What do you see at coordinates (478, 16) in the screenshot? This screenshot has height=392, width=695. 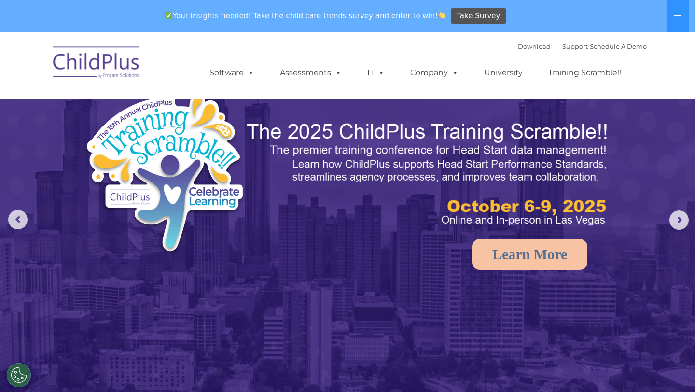 I see `span: Take Survey` at bounding box center [478, 16].